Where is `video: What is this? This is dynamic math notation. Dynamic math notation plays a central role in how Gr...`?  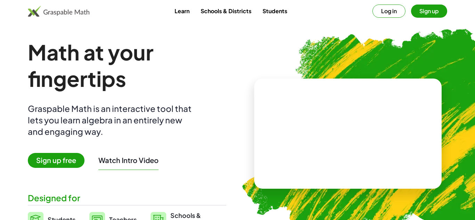
video: What is this? This is dynamic math notation. Dynamic math notation plays a central role in how Gr... is located at coordinates (348, 134).